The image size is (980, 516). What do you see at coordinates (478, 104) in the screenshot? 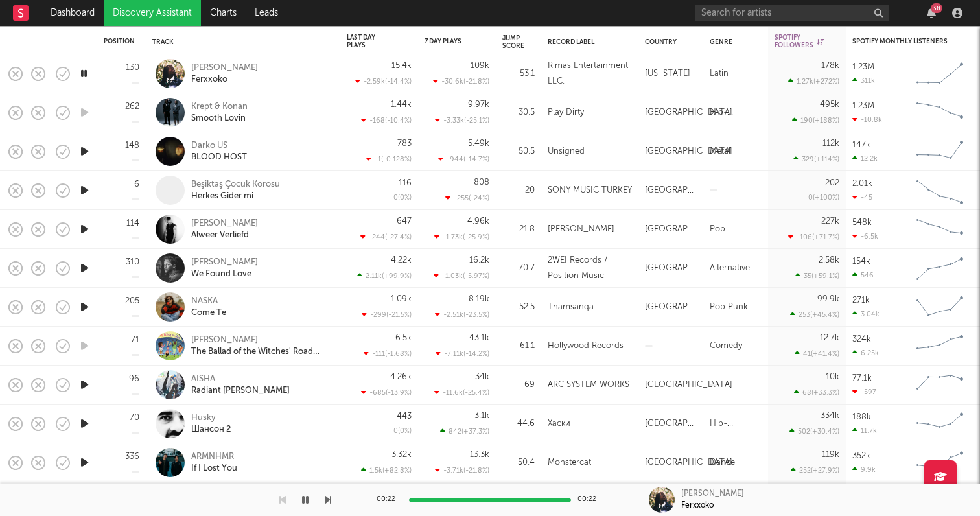
I see `div: 9.97k` at bounding box center [478, 104].